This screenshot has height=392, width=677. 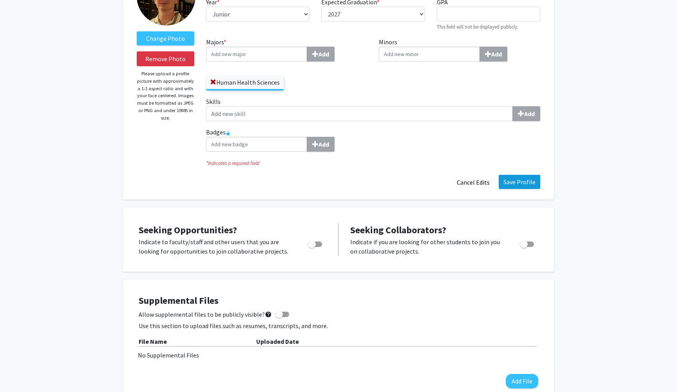 I want to click on label: Badges, so click(x=373, y=140).